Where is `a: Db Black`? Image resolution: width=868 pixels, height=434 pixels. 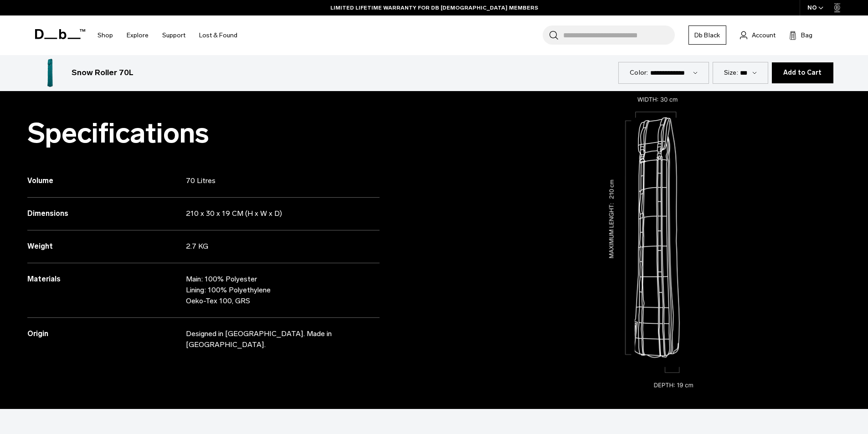
a: Db Black is located at coordinates (707, 35).